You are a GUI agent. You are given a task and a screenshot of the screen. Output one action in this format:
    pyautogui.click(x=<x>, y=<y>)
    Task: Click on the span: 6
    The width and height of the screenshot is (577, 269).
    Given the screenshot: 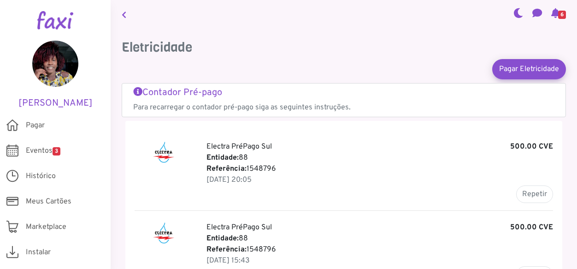 What is the action you would take?
    pyautogui.click(x=561, y=15)
    